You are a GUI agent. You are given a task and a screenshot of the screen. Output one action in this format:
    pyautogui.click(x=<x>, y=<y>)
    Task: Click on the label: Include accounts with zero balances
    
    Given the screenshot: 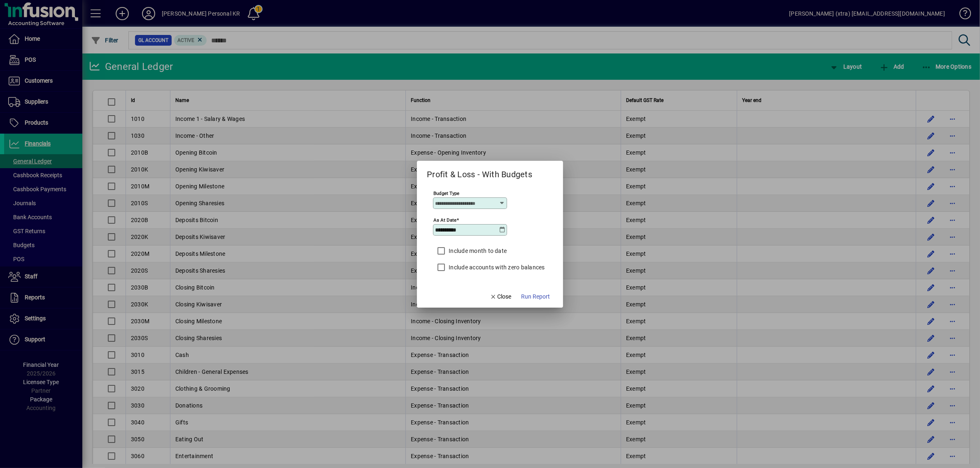 What is the action you would take?
    pyautogui.click(x=496, y=267)
    